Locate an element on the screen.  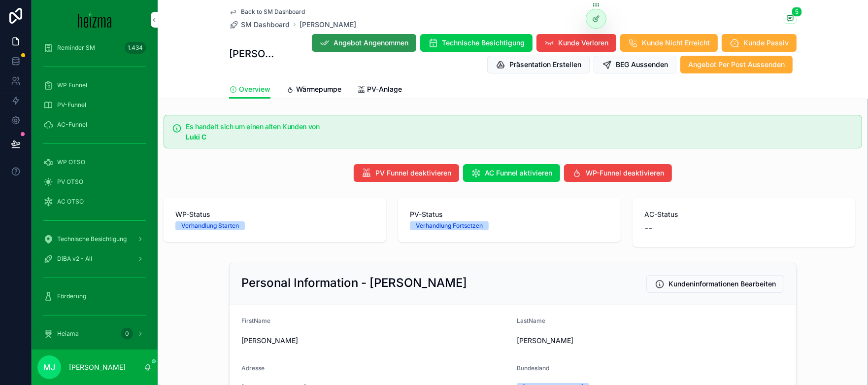
strong: Luki C is located at coordinates (196, 136).